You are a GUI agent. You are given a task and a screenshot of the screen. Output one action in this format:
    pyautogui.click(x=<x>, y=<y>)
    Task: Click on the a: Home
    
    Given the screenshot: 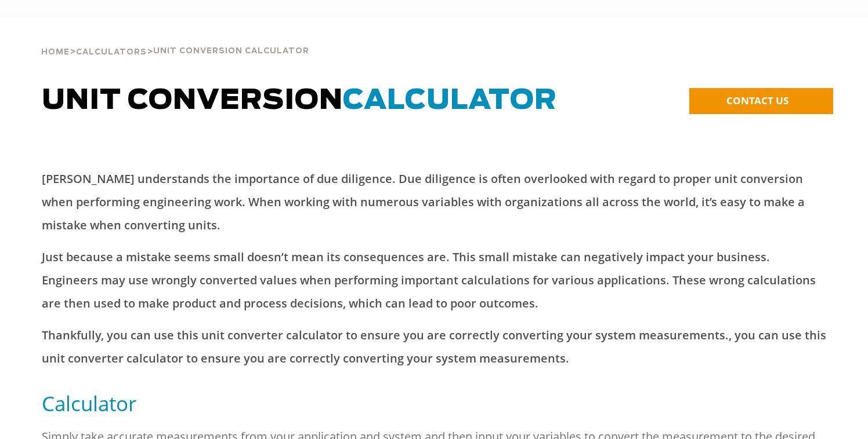 What is the action you would take?
    pyautogui.click(x=55, y=52)
    